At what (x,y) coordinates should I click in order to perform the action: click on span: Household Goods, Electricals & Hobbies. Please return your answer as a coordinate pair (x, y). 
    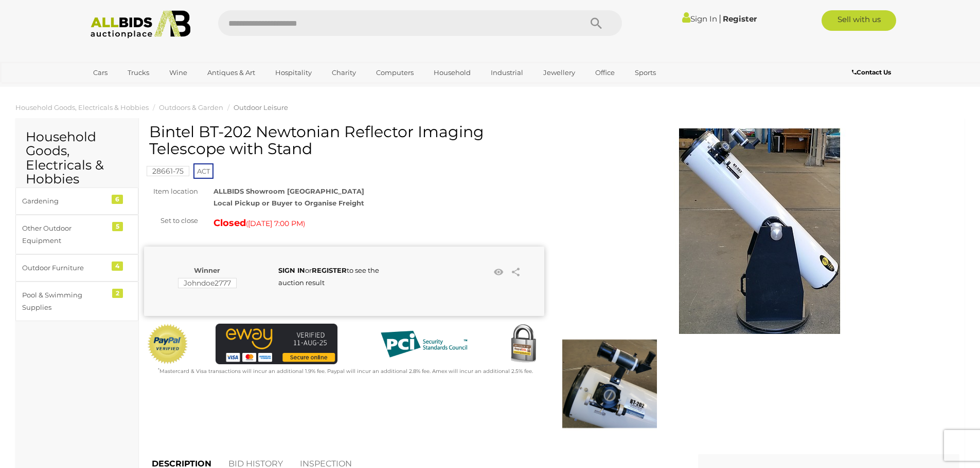
    Looking at the image, I should click on (82, 107).